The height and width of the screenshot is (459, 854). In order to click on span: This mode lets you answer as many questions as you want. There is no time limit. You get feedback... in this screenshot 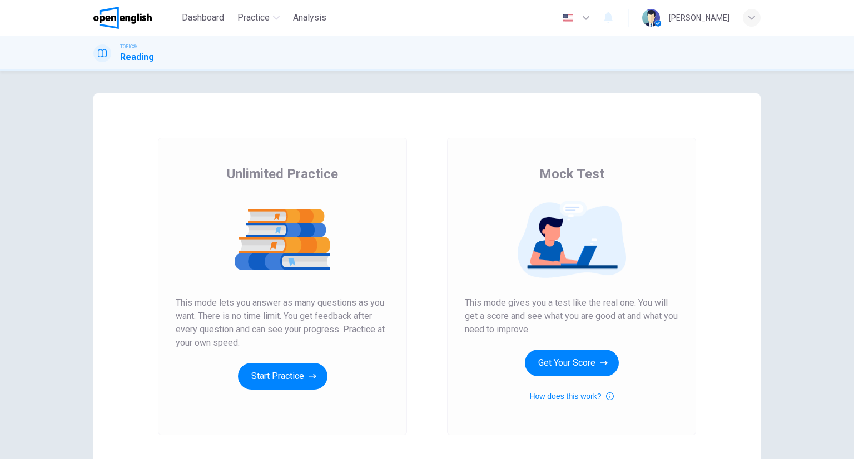, I will do `click(282, 323)`.